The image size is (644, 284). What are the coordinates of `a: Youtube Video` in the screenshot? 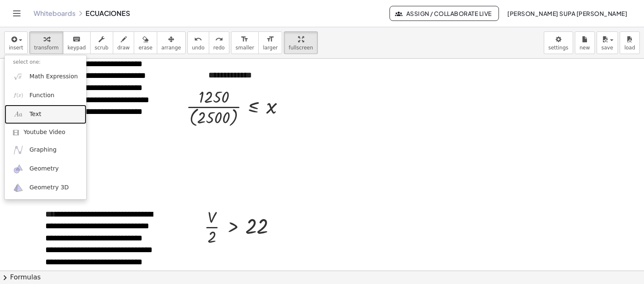 It's located at (45, 132).